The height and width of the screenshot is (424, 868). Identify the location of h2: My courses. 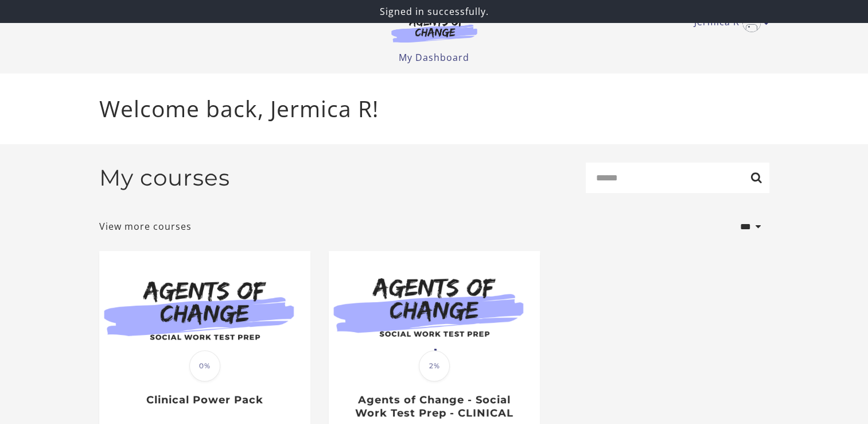
(164, 177).